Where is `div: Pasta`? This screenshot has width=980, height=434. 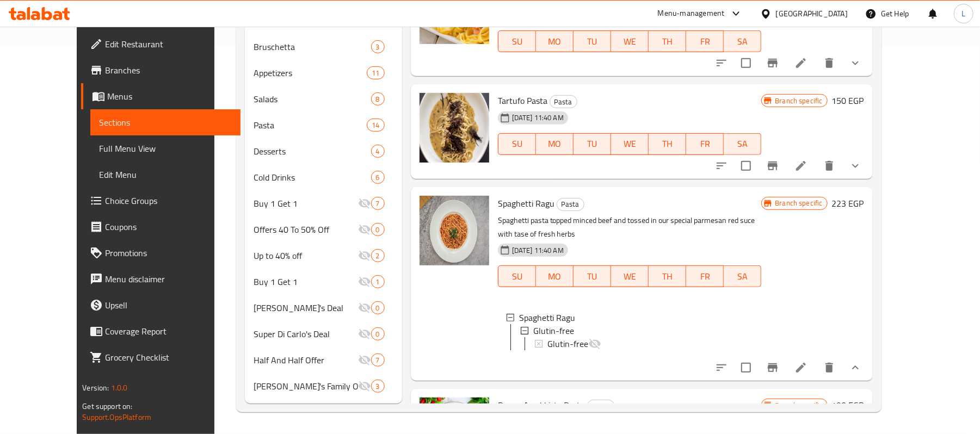
div: Pasta is located at coordinates (310, 125).